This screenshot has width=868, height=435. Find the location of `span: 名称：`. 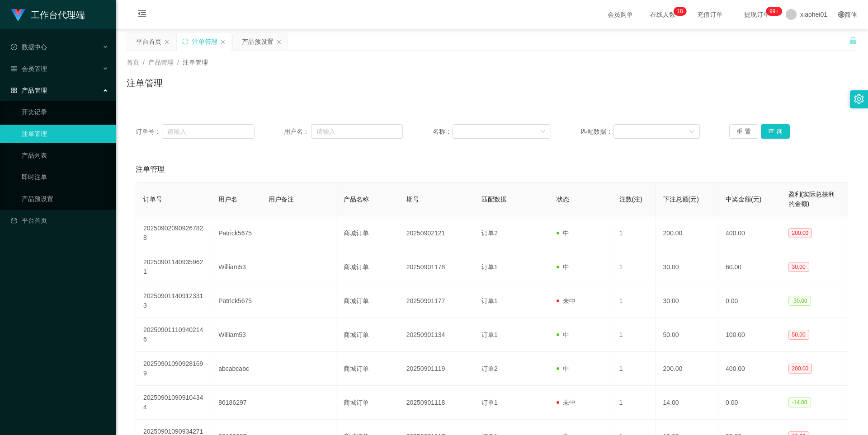

span: 名称： is located at coordinates (442, 131).